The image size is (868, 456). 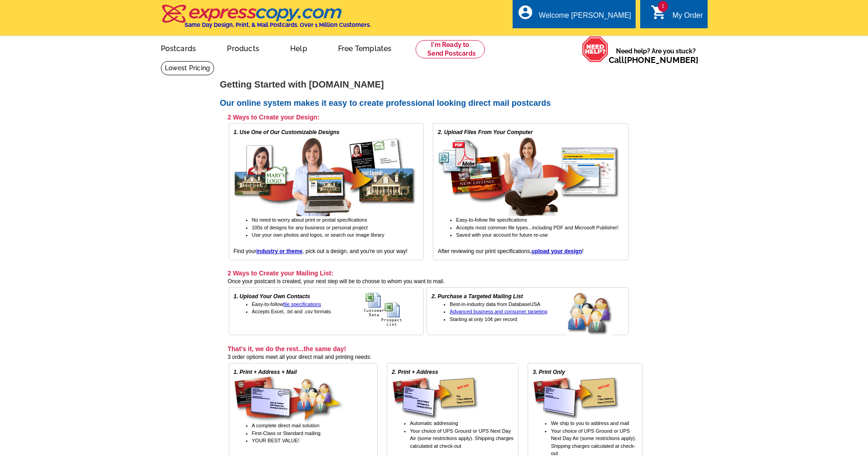 I want to click on a: Postcards, so click(x=178, y=47).